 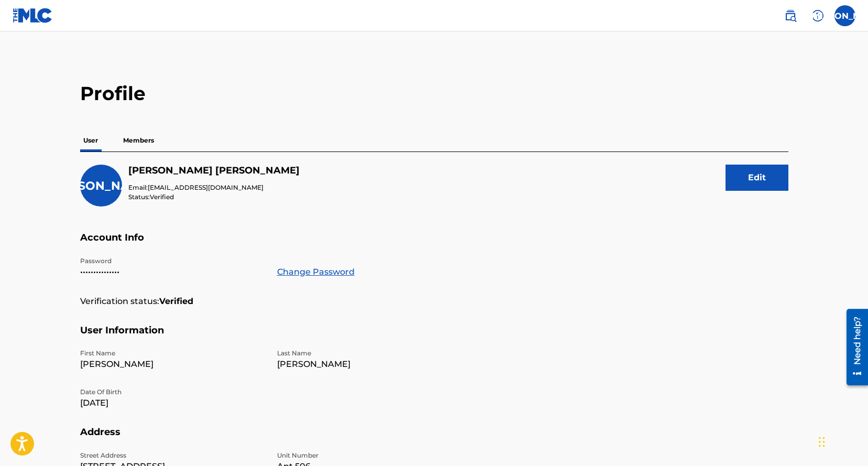 What do you see at coordinates (817, 16) in the screenshot?
I see `img: help` at bounding box center [817, 16].